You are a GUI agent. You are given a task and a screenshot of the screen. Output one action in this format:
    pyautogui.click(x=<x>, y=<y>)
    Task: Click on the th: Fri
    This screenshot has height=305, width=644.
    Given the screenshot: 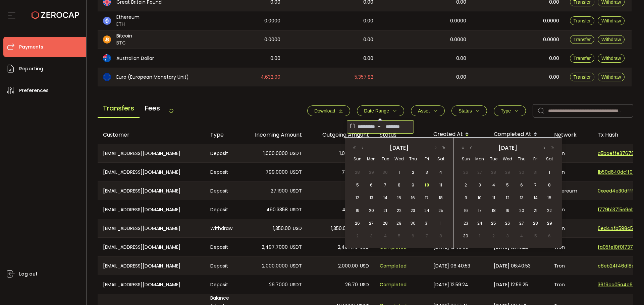 What is the action you would take?
    pyautogui.click(x=427, y=159)
    